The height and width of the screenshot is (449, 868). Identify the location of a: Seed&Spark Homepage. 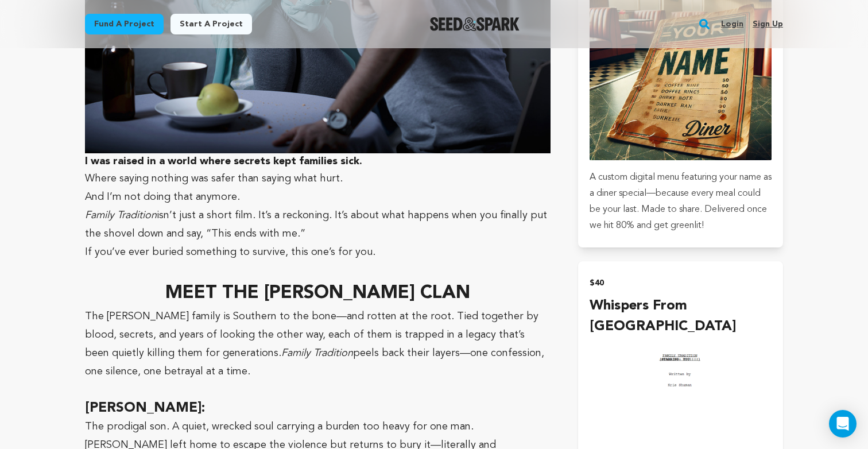
(475, 24).